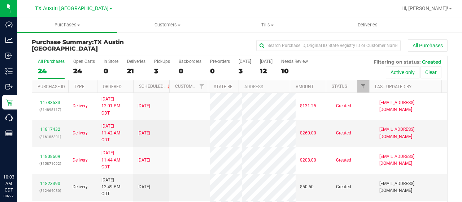  I want to click on inline-svg: Retail, so click(9, 102).